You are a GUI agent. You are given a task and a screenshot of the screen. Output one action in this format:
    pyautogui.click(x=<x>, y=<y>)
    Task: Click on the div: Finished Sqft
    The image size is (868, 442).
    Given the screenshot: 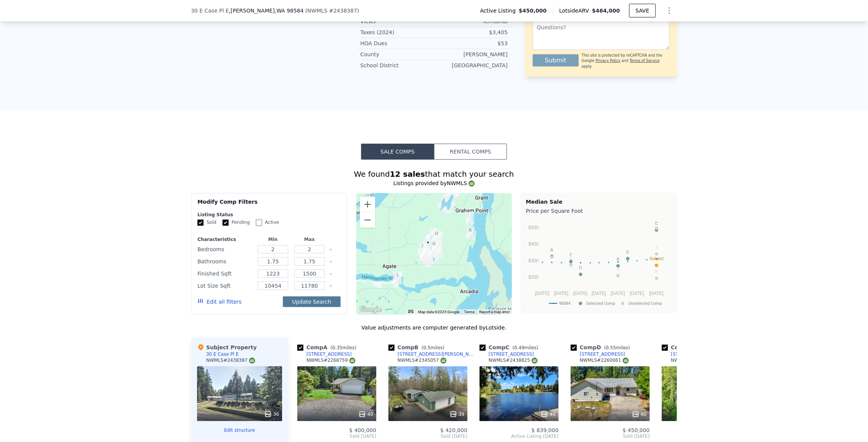 What is the action you would take?
    pyautogui.click(x=225, y=273)
    